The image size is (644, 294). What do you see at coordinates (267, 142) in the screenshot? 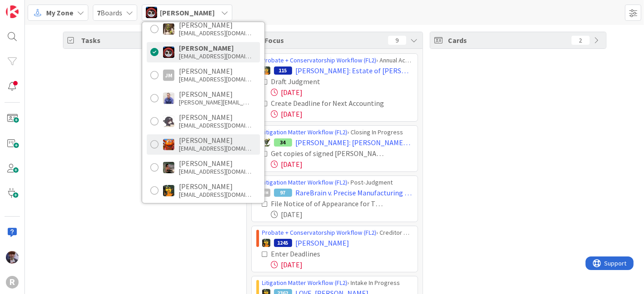
I see `img: NC` at bounding box center [267, 142].